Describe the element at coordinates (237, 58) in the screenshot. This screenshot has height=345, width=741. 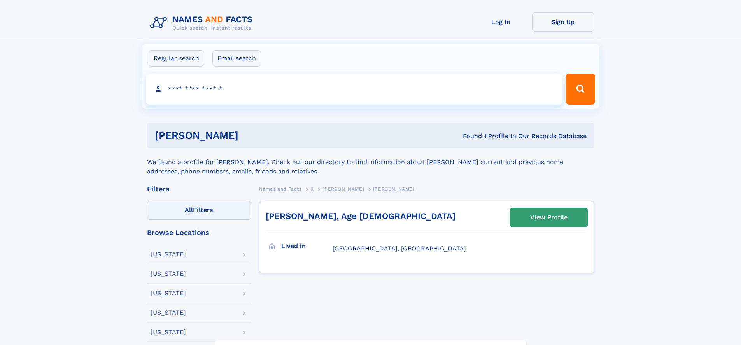
I see `label: Email search` at that location.